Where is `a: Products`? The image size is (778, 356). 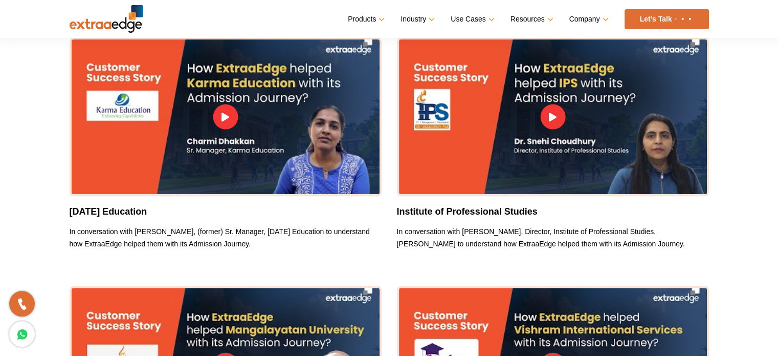 a: Products is located at coordinates (365, 19).